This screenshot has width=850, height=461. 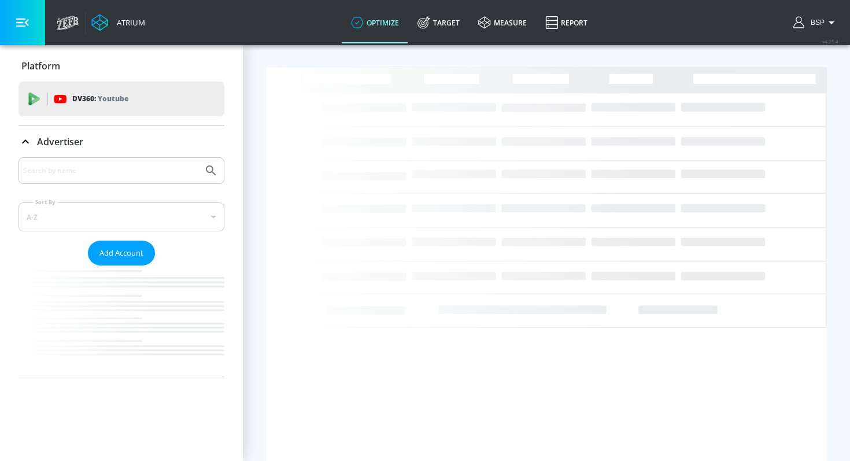 What do you see at coordinates (121, 217) in the screenshot?
I see `div: A-Z` at bounding box center [121, 217].